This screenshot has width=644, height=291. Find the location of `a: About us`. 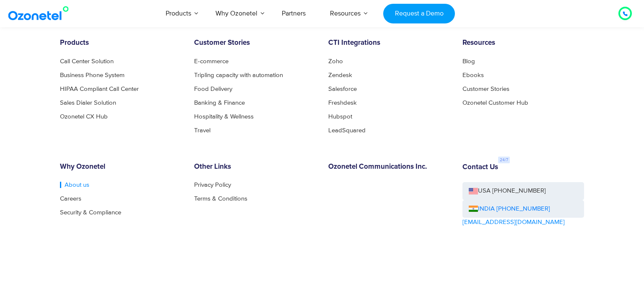

a: About us is located at coordinates (74, 185).